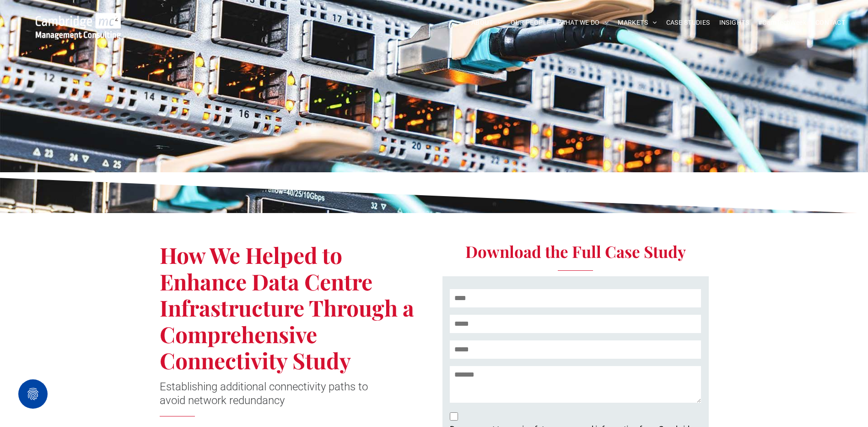 The width and height of the screenshot is (868, 427). What do you see at coordinates (454, 416) in the screenshot?
I see `input: Do you want to receive future news and information from Cambridge Management Consulting? CASE STU...` at bounding box center [454, 416].